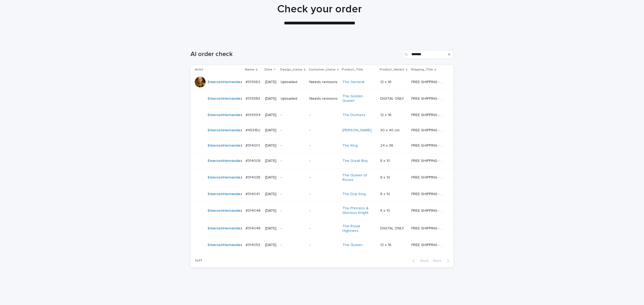  Describe the element at coordinates (253, 245) in the screenshot. I see `p: #314053` at that location.